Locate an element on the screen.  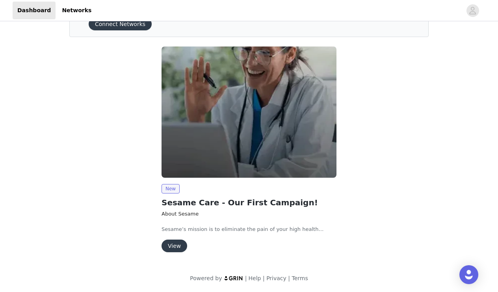
div: Open Intercom Messenger is located at coordinates (469, 275).